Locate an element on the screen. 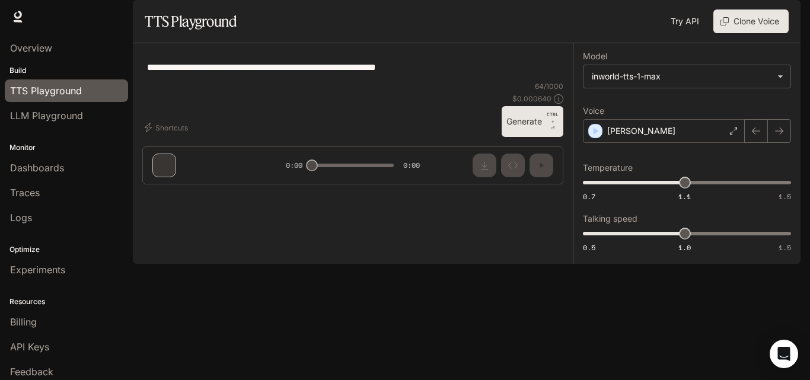  p: Model is located at coordinates (595, 56).